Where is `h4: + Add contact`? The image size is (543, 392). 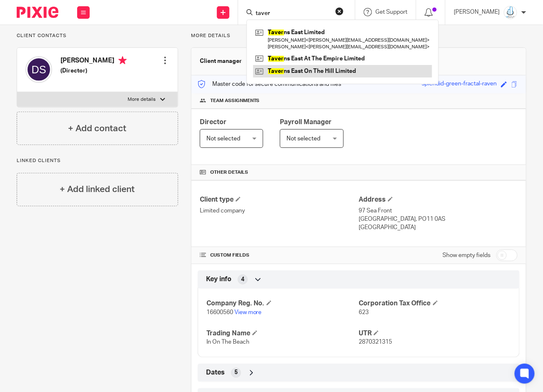
h4: + Add contact is located at coordinates (98, 128).